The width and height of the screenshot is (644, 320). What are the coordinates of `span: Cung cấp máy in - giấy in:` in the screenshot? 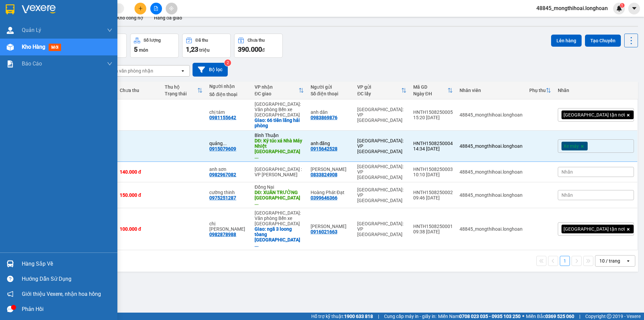 It's located at (410, 316).